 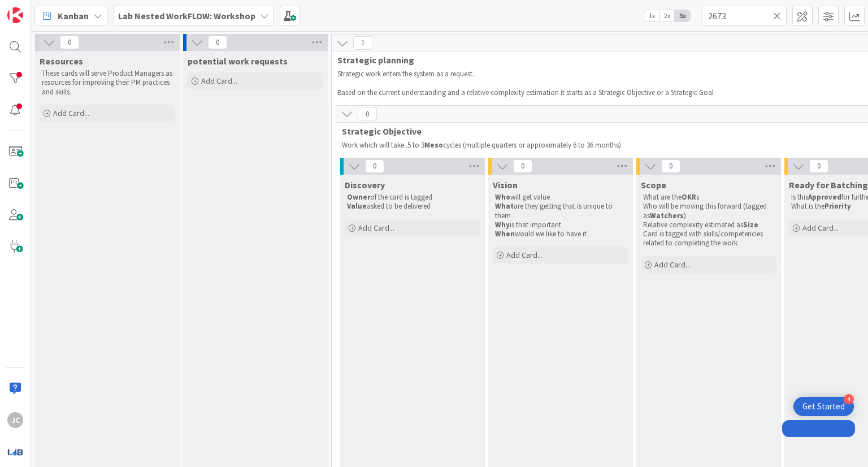 I want to click on div: JC, so click(x=15, y=420).